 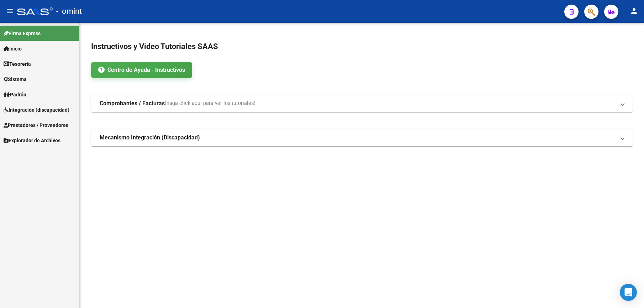 What do you see at coordinates (628, 292) in the screenshot?
I see `div: Open Intercom Messenger` at bounding box center [628, 292].